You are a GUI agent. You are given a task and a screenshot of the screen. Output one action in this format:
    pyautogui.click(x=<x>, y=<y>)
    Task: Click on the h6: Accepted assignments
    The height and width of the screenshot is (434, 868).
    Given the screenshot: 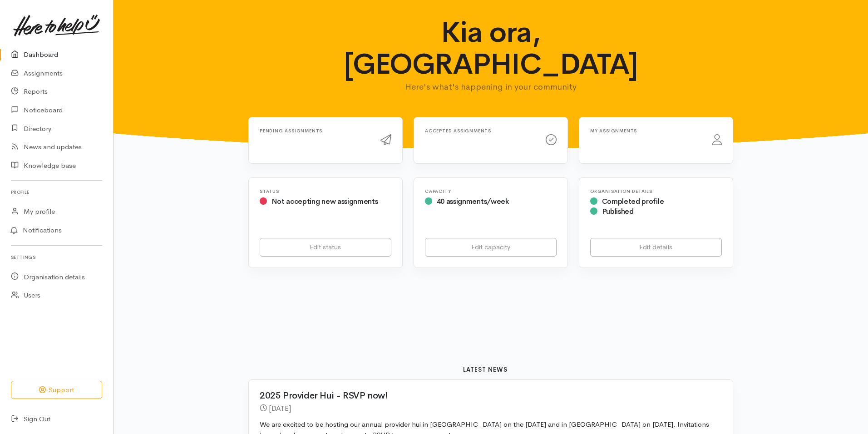 What is the action you would take?
    pyautogui.click(x=480, y=130)
    